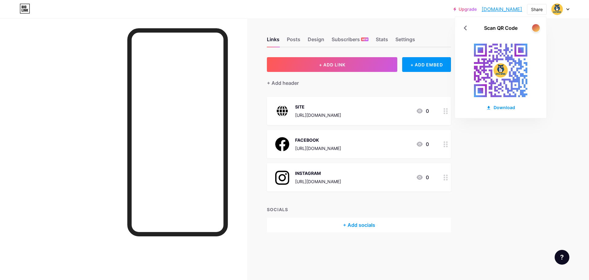 This screenshot has width=589, height=280. Describe the element at coordinates (359, 209) in the screenshot. I see `div: SOCIALS` at that location.